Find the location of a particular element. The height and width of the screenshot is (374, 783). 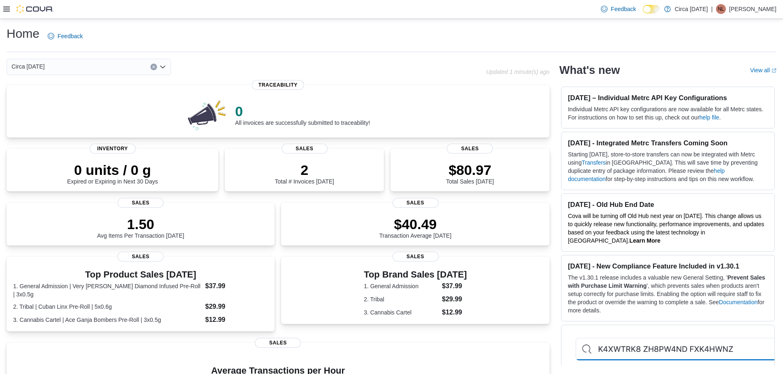

p: $40.49 is located at coordinates (415, 224).